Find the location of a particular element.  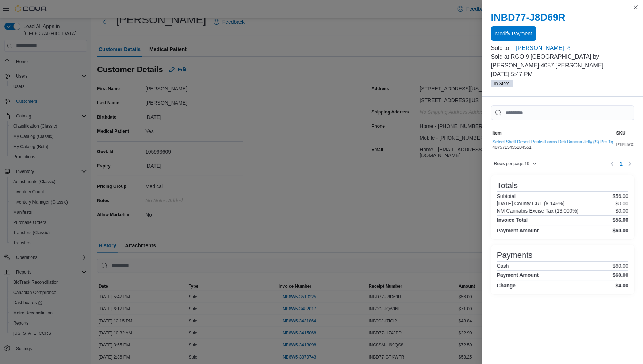

h4: Change is located at coordinates (506, 286).